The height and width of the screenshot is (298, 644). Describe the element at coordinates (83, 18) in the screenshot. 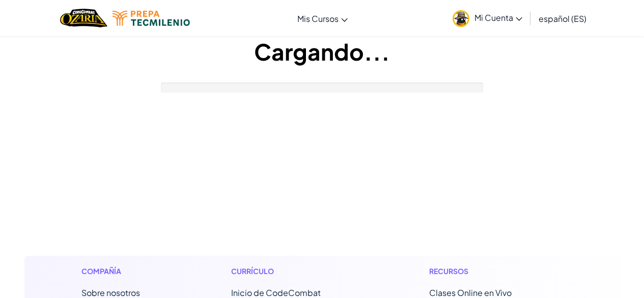

I see `a: Ozaria by CodeCombat logo` at that location.